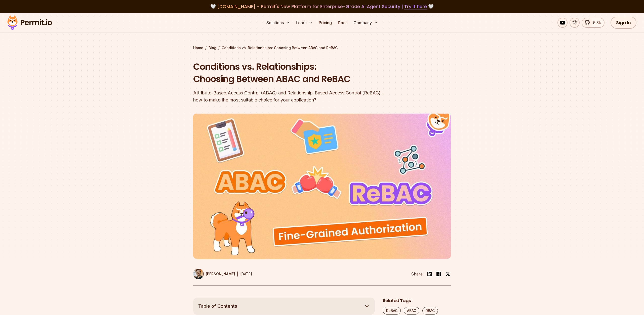  What do you see at coordinates (439, 274) in the screenshot?
I see `button: facebook` at bounding box center [439, 274].